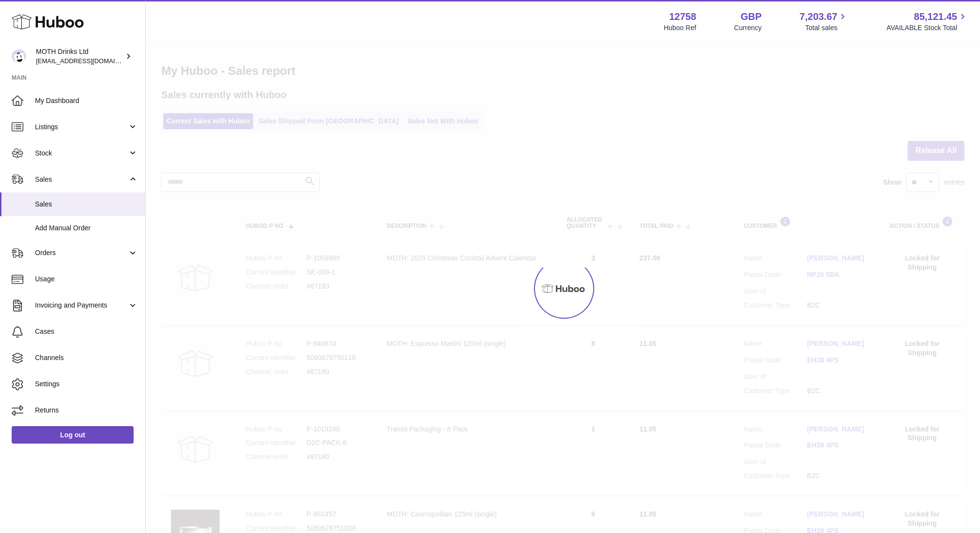 The height and width of the screenshot is (533, 980). I want to click on span: Orders, so click(81, 253).